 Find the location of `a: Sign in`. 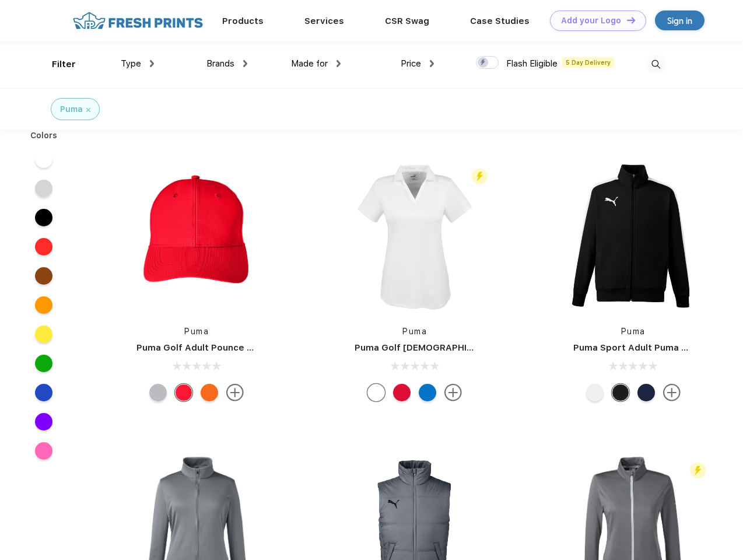

a: Sign in is located at coordinates (679, 21).